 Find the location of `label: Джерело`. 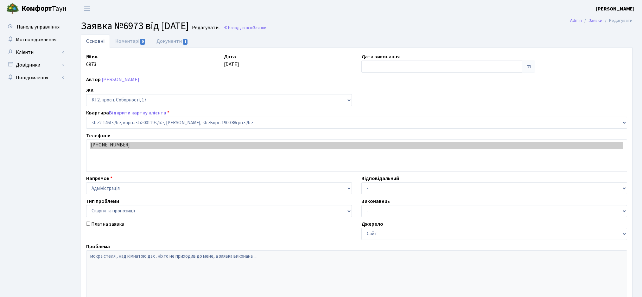

label: Джерело is located at coordinates (372, 224).